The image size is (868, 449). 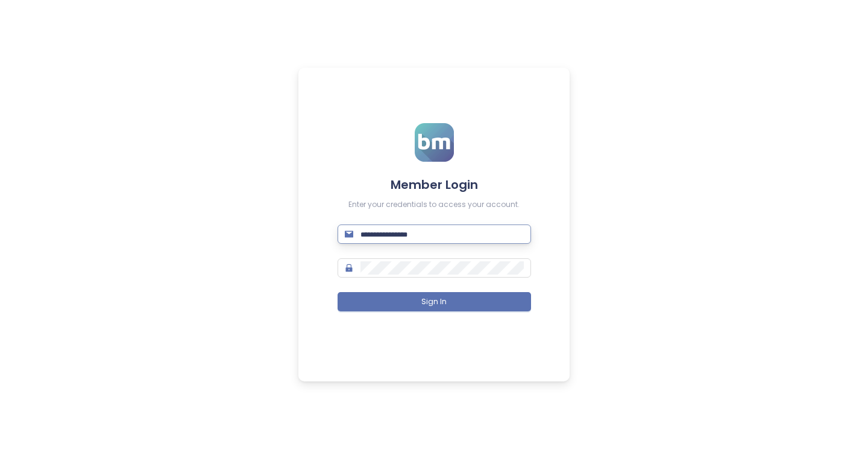 What do you see at coordinates (434, 143) in the screenshot?
I see `img: logo` at bounding box center [434, 143].